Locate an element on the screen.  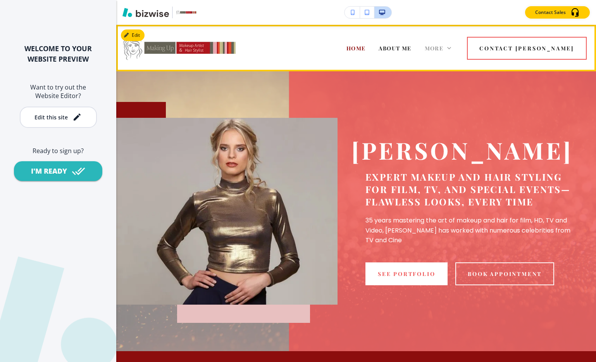
img: Doris Lew is located at coordinates (180, 48).